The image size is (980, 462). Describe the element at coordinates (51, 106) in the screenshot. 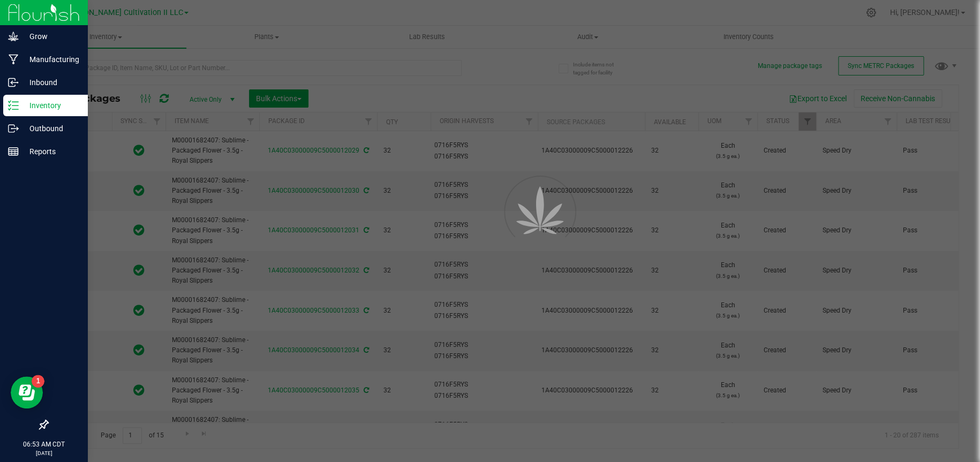

I see `p: Inventory` at that location.